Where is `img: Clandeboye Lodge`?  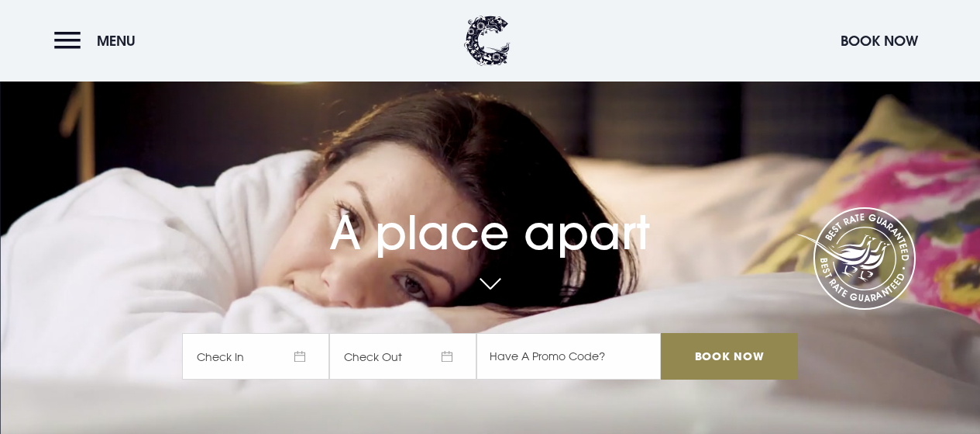 img: Clandeboye Lodge is located at coordinates (488, 40).